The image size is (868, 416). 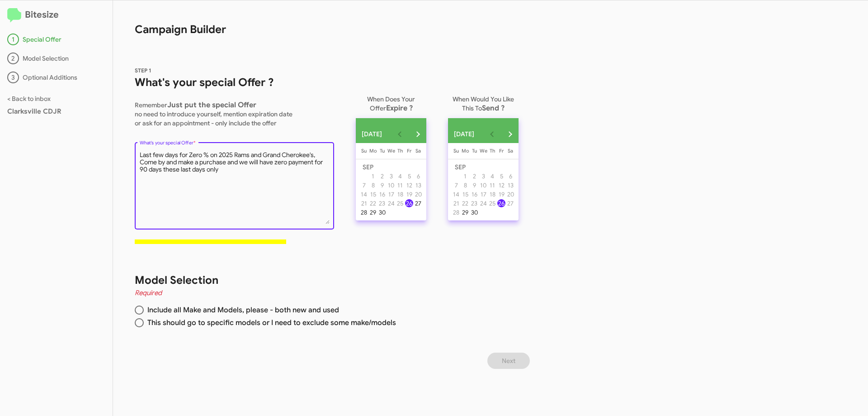 What do you see at coordinates (465, 150) in the screenshot?
I see `span: Mo` at bounding box center [465, 150].